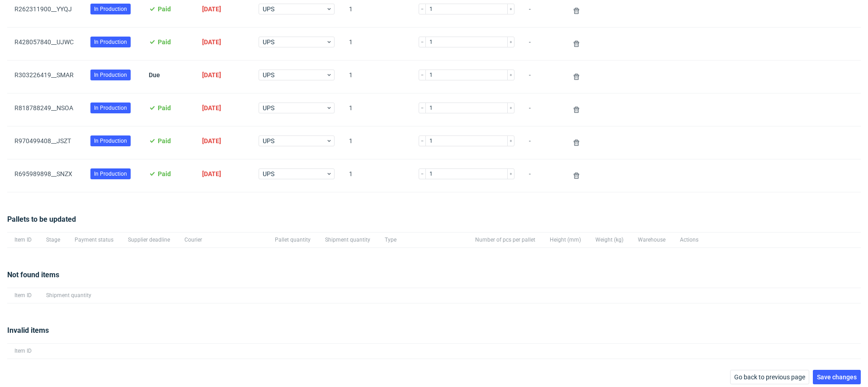 This screenshot has width=868, height=387. I want to click on span: Weight (kg), so click(609, 240).